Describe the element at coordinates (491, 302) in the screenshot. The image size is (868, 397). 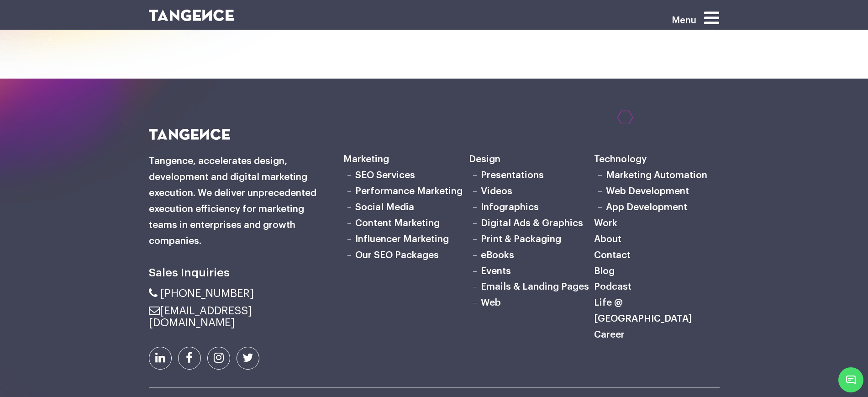
I see `a: Web` at that location.